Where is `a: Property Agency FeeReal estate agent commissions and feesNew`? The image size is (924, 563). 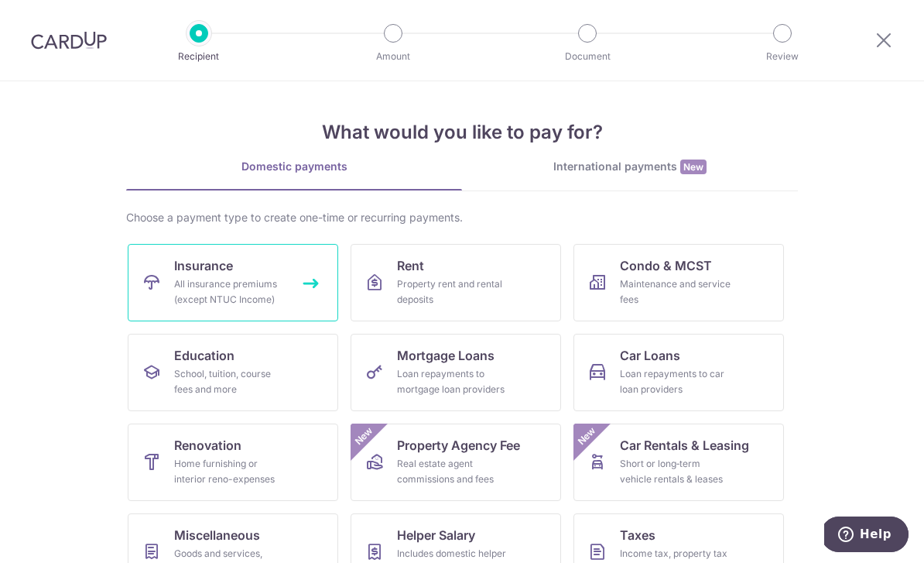
a: Property Agency FeeReal estate agent commissions and feesNew is located at coordinates (456, 462).